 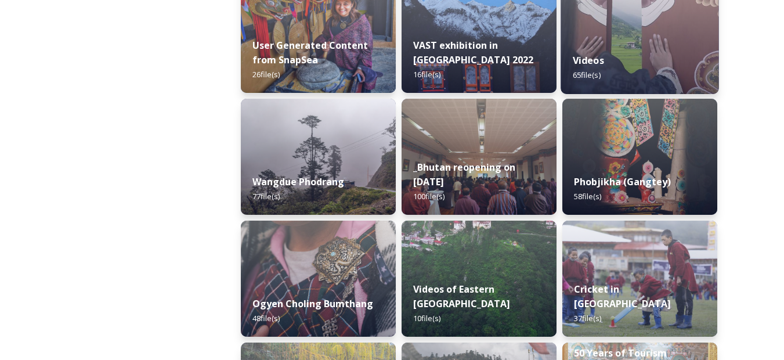 I want to click on strong: Phobjikha (Gangtey), so click(x=622, y=182).